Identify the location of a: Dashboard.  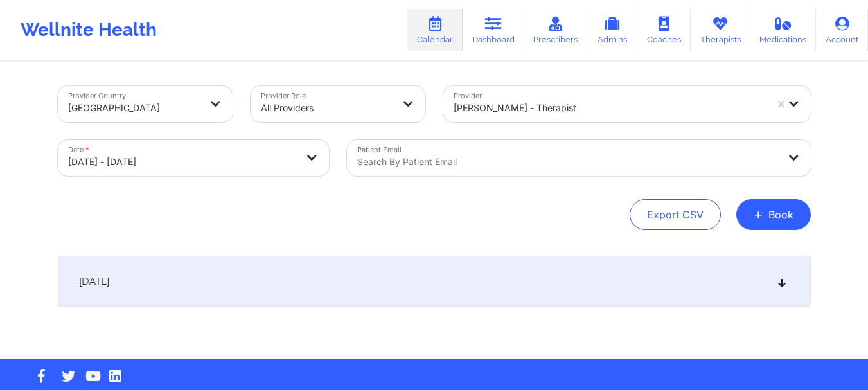
(494, 30).